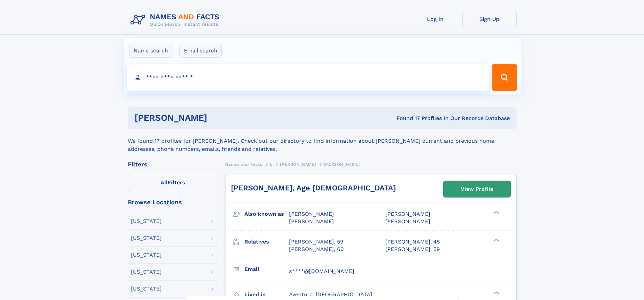 The height and width of the screenshot is (300, 644). What do you see at coordinates (477, 189) in the screenshot?
I see `div: View Profile` at bounding box center [477, 189].